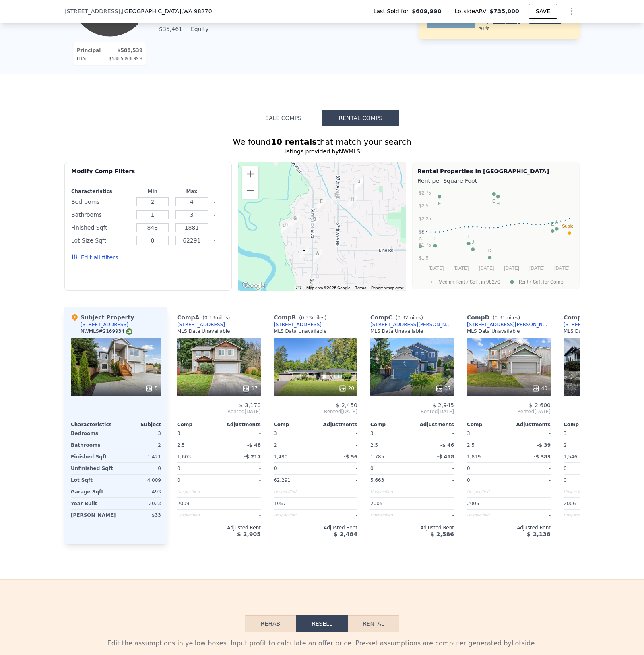 This screenshot has width=644, height=655. What do you see at coordinates (427, 11) in the screenshot?
I see `span: $609,990` at bounding box center [427, 11].